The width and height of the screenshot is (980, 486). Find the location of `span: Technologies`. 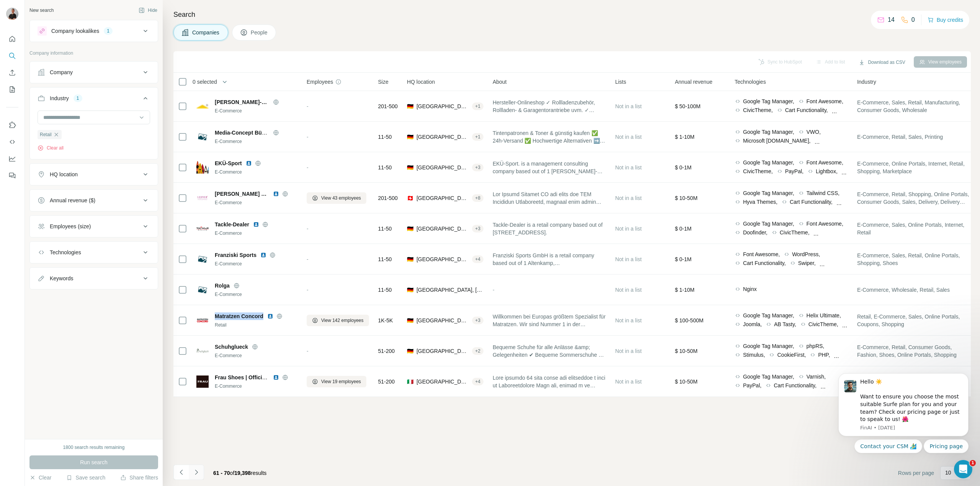

span: Technologies is located at coordinates (750, 82).